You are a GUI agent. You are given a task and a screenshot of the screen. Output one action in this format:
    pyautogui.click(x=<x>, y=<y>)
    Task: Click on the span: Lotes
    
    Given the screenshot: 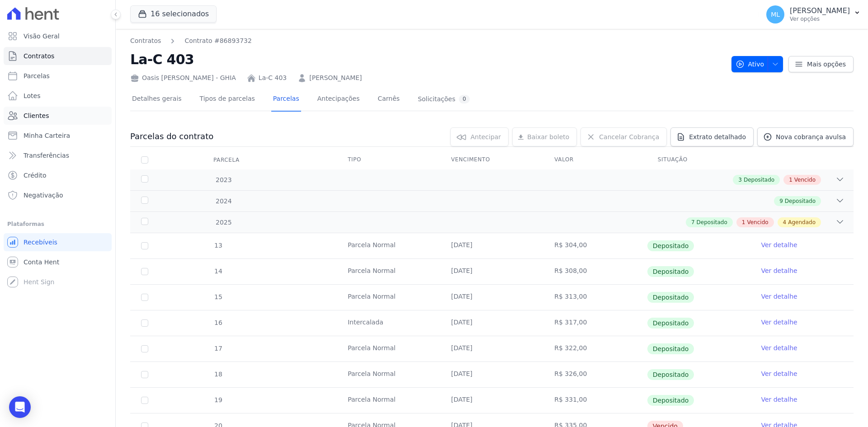 What is the action you would take?
    pyautogui.click(x=32, y=96)
    